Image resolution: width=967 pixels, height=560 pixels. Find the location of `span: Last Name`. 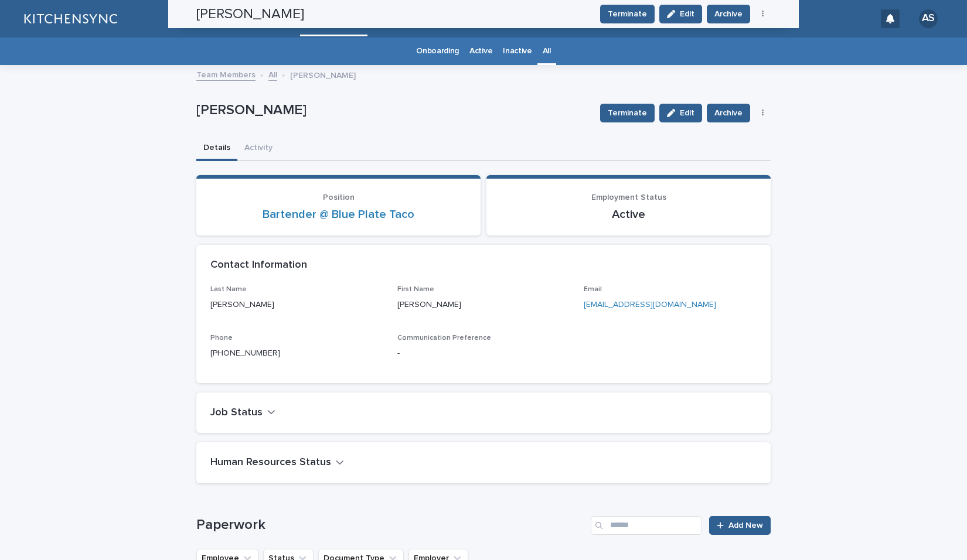

span: Last Name is located at coordinates (228, 290).